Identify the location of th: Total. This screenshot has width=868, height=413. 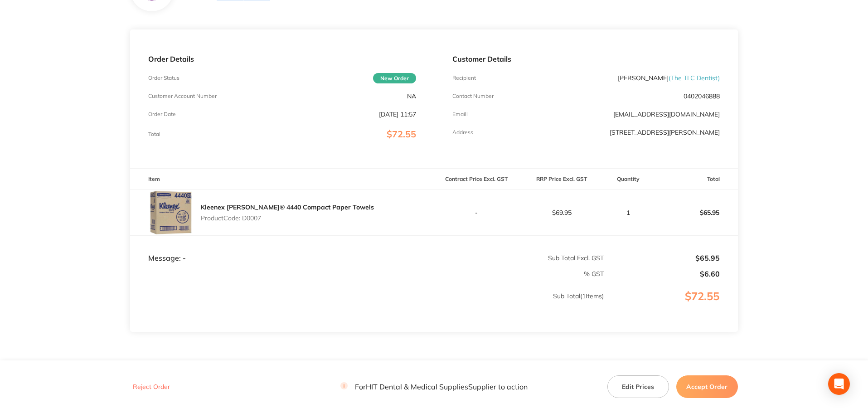
(695, 179).